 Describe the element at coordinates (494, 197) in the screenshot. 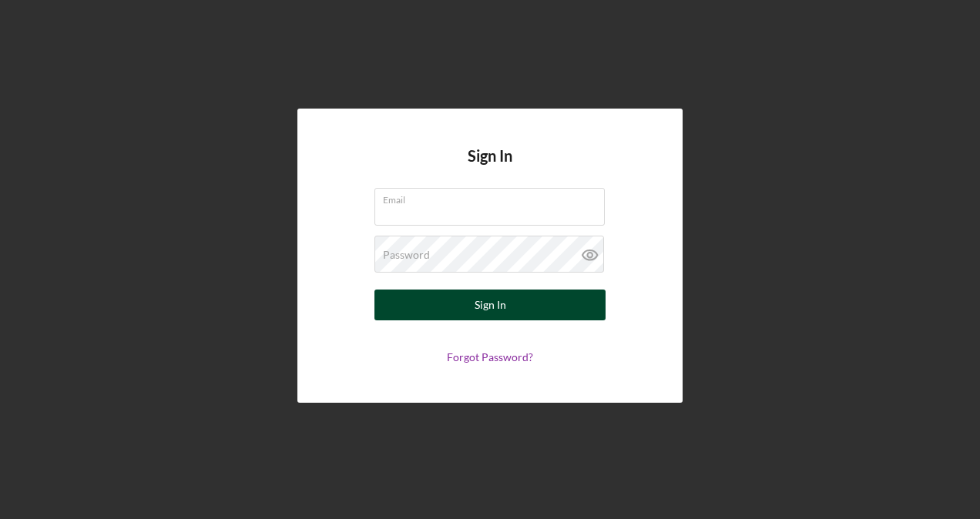

I see `label: Email` at that location.